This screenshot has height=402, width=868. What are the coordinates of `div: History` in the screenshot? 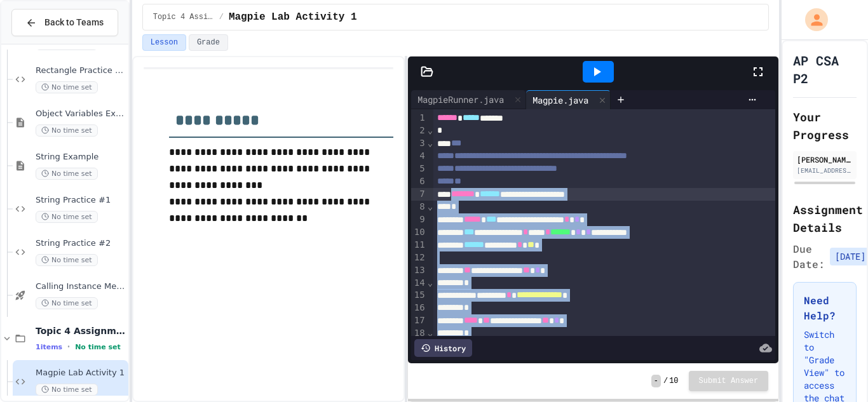 It's located at (443, 348).